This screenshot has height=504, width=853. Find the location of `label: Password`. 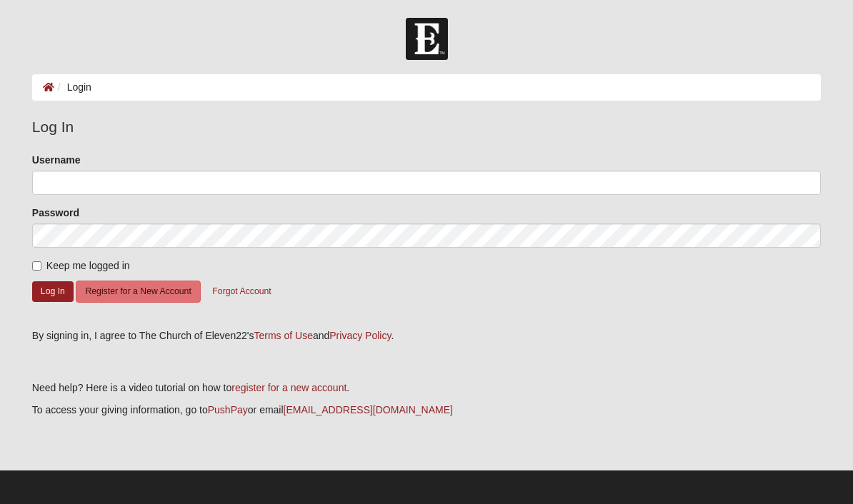

label: Password is located at coordinates (55, 213).